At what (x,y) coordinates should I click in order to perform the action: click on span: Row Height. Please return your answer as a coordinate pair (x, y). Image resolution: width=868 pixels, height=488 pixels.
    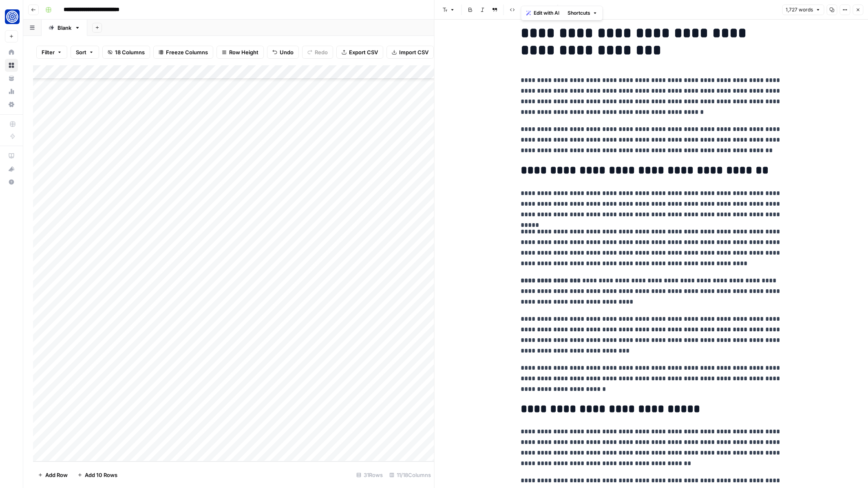
    Looking at the image, I should click on (244, 52).